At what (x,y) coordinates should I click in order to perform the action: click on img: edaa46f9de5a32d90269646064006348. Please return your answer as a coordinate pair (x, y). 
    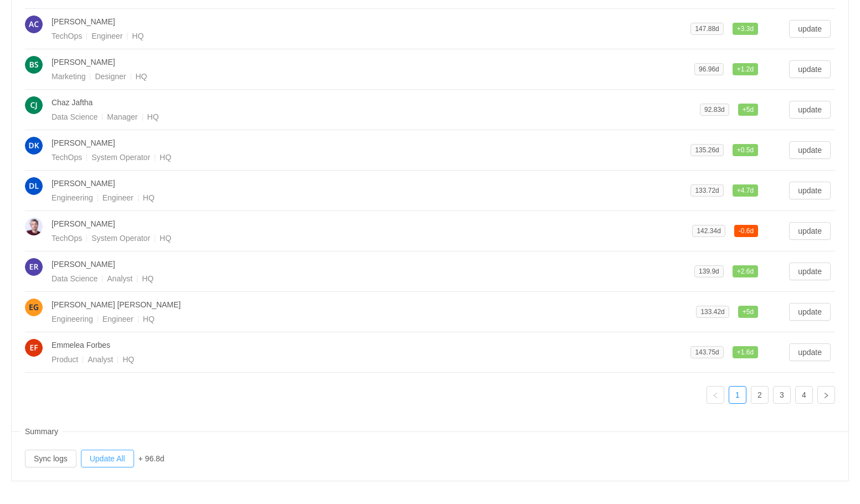
    Looking at the image, I should click on (34, 146).